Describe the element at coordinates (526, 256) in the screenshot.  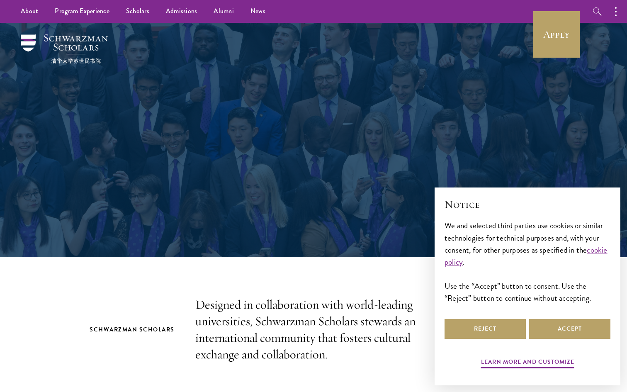
I see `a: cookie policy` at that location.